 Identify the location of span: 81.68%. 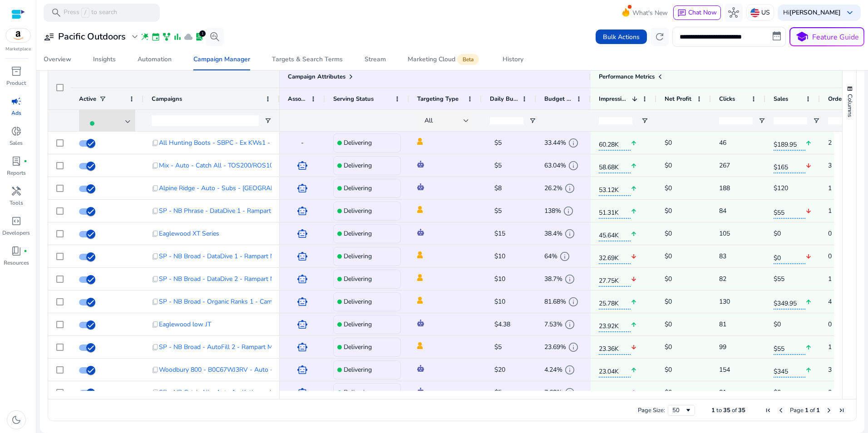
(555, 301).